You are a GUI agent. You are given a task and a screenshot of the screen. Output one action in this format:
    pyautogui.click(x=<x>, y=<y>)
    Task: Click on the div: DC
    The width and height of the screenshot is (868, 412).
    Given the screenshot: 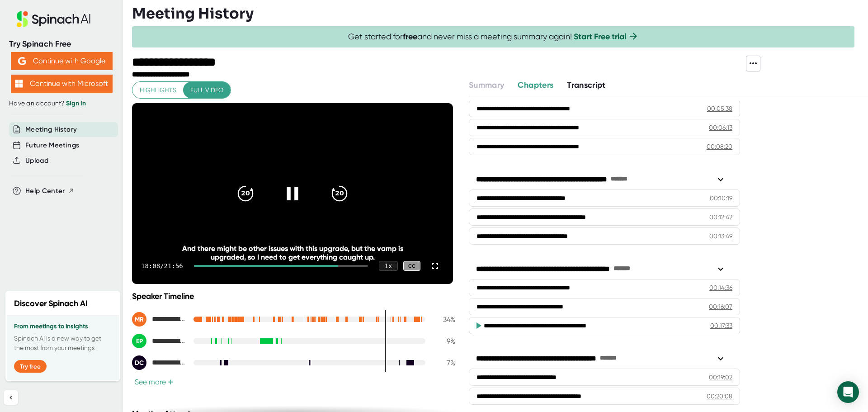 What is the action you would take?
    pyautogui.click(x=139, y=362)
    